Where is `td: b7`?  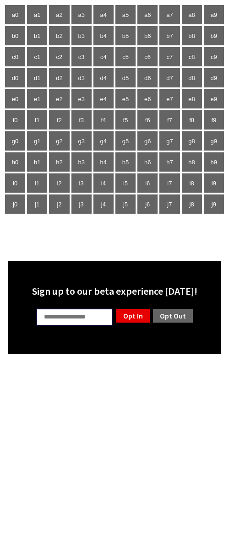 td: b7 is located at coordinates (169, 36).